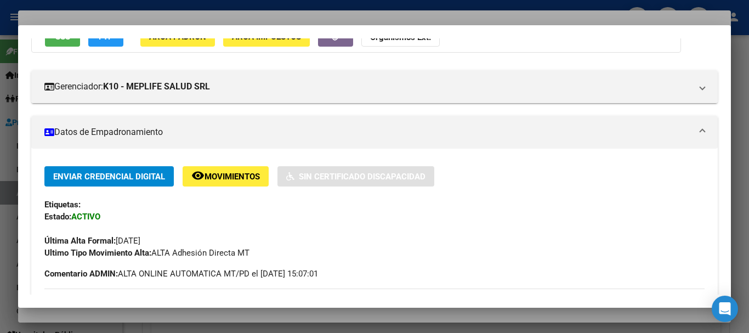 Image resolution: width=749 pixels, height=333 pixels. Describe the element at coordinates (198, 176) in the screenshot. I see `mat-icon: remove_red_eye` at that location.